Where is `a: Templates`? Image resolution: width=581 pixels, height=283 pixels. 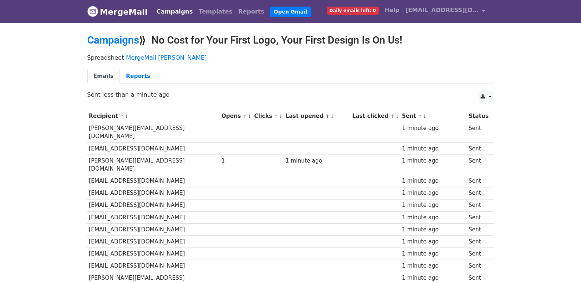 a: Templates is located at coordinates (215, 12).